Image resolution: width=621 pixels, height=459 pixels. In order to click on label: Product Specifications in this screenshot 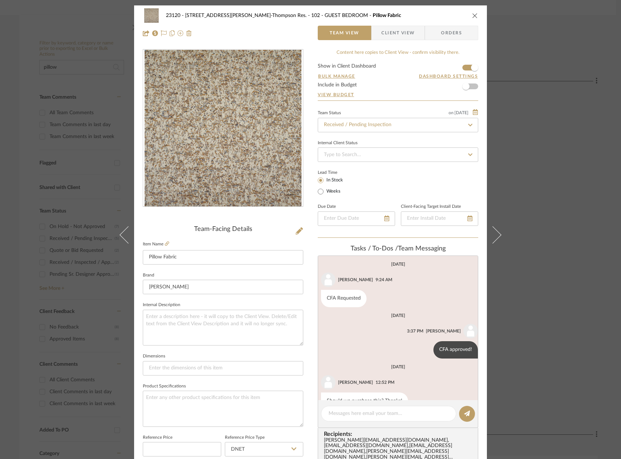, I will do `click(164, 386)`.